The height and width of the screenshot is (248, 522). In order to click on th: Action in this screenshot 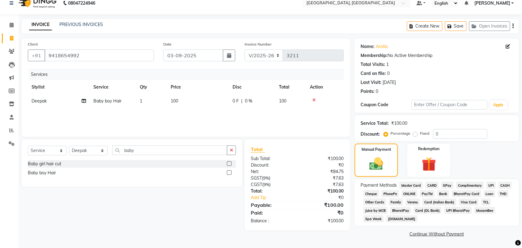, I will do `click(325, 87)`.